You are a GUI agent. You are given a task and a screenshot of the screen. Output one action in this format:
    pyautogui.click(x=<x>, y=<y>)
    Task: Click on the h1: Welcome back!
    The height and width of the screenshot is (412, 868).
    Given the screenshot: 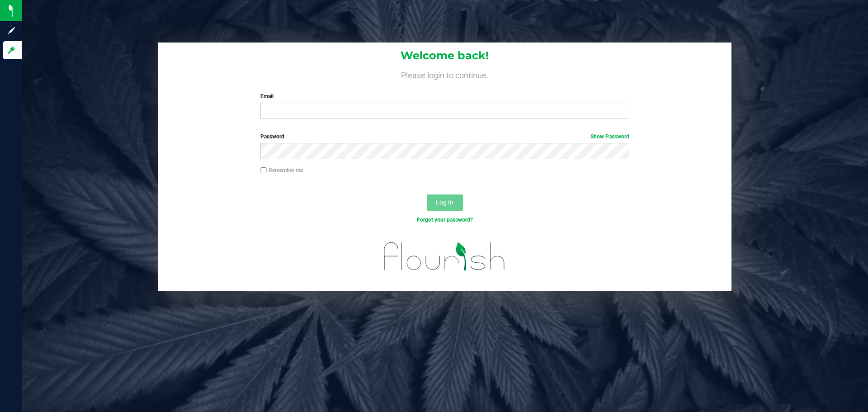 What is the action you would take?
    pyautogui.click(x=445, y=56)
    